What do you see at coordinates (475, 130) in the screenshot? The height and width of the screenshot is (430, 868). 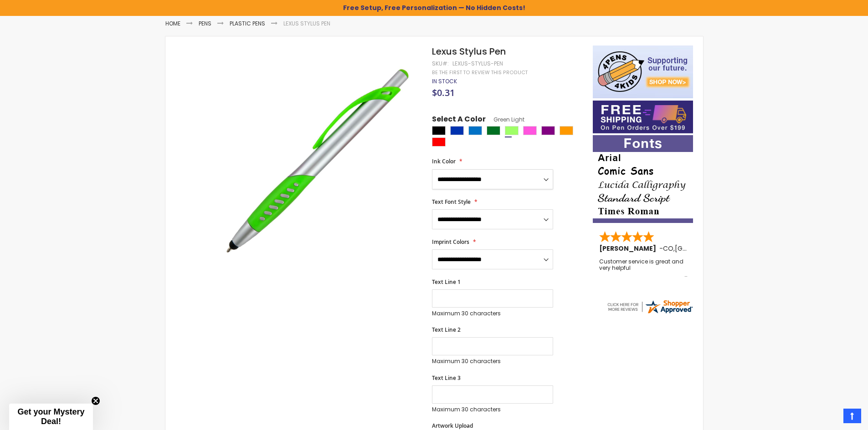 I see `div: Blue Light` at bounding box center [475, 130].